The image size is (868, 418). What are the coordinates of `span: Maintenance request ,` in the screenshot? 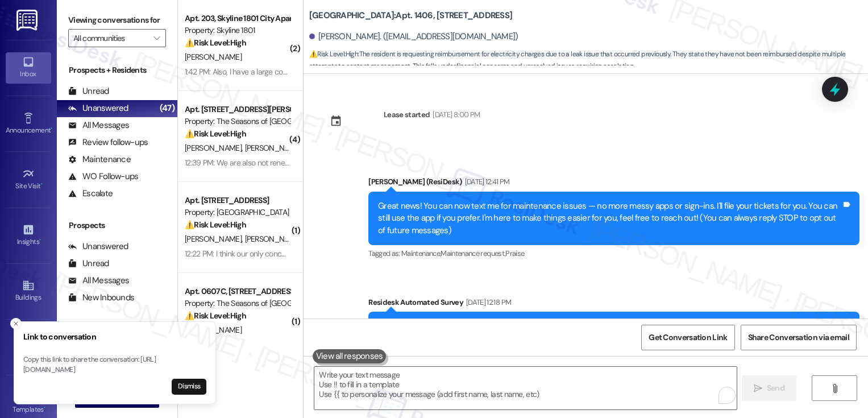 It's located at (473, 253).